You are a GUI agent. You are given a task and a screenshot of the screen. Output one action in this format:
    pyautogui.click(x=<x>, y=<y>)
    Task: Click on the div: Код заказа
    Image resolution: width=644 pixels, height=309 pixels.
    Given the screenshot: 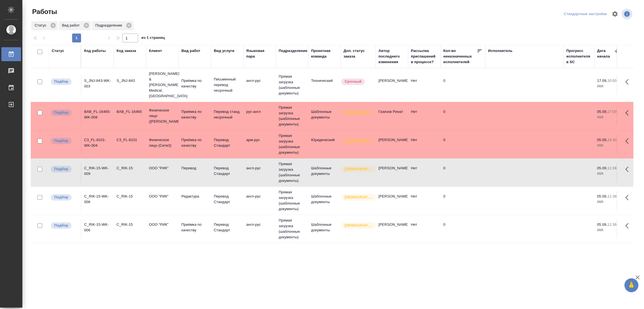 What is the action you would take?
    pyautogui.click(x=127, y=51)
    